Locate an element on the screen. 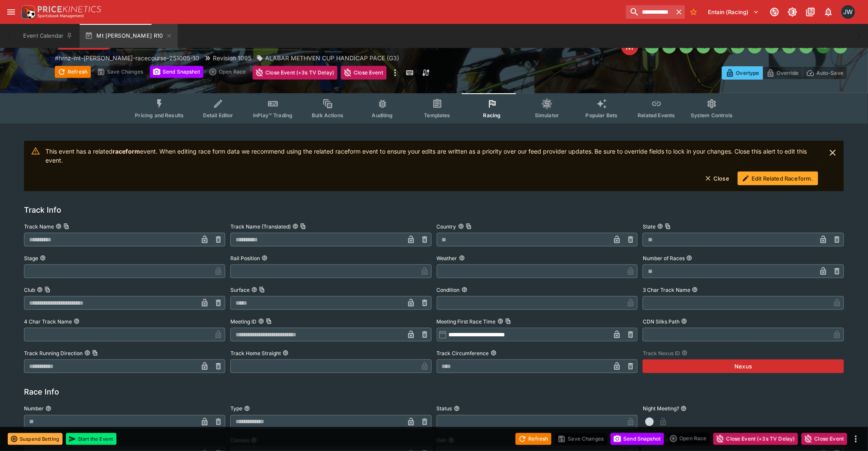  span: InPlay™ Trading is located at coordinates (273, 115).